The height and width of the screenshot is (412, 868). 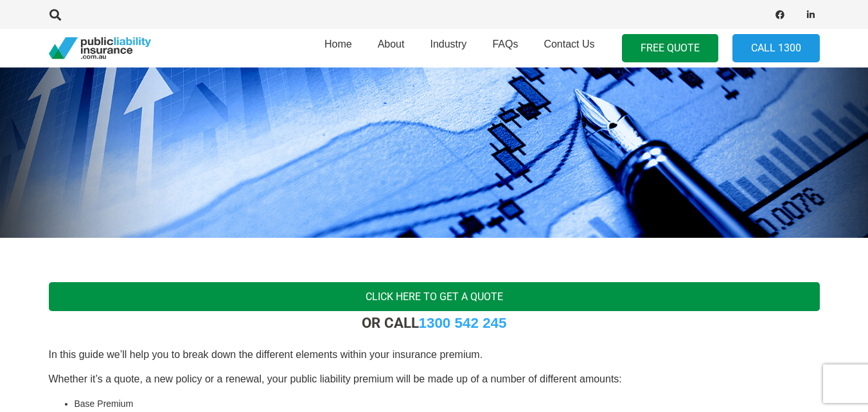 I want to click on strong: OR CALL, so click(x=434, y=323).